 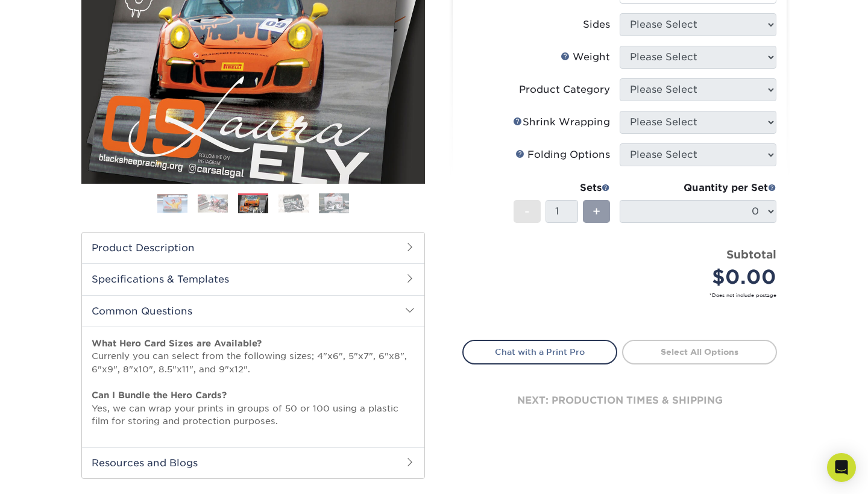 I want to click on img: Hero Cards 04, so click(x=293, y=203).